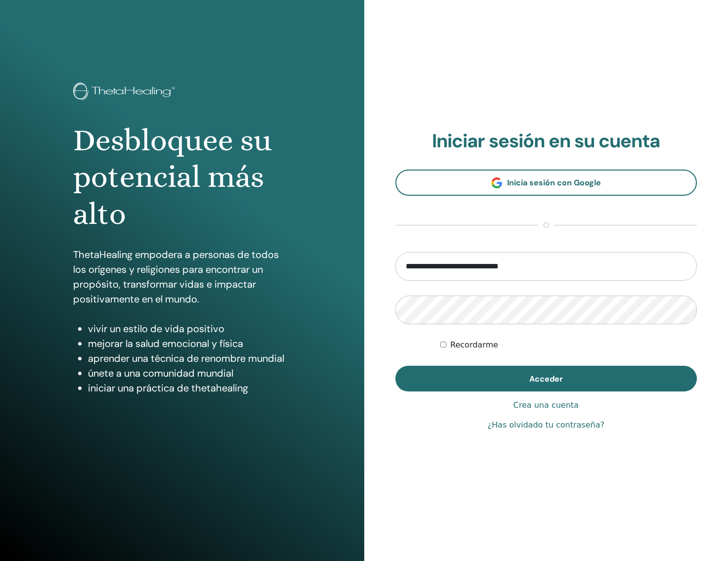  Describe the element at coordinates (189, 388) in the screenshot. I see `li: iniciar una práctica de thetahealing` at that location.